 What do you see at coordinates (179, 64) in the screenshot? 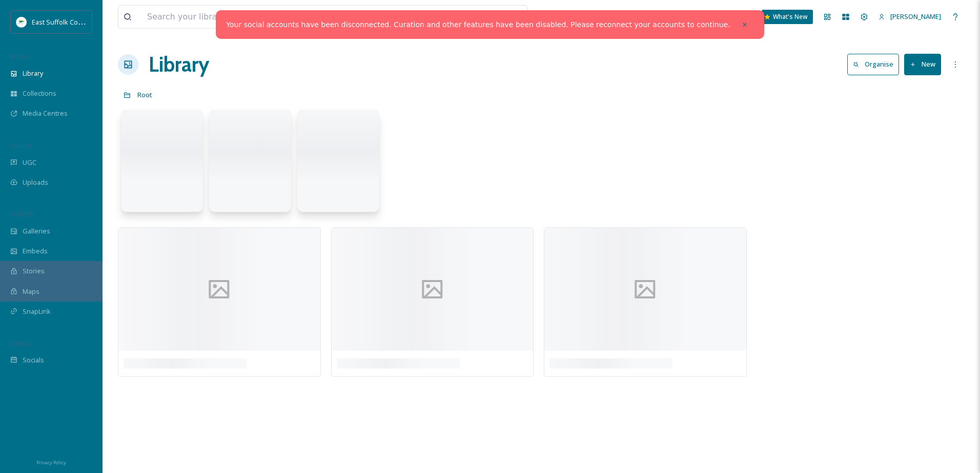
I see `h1: Library` at bounding box center [179, 64].